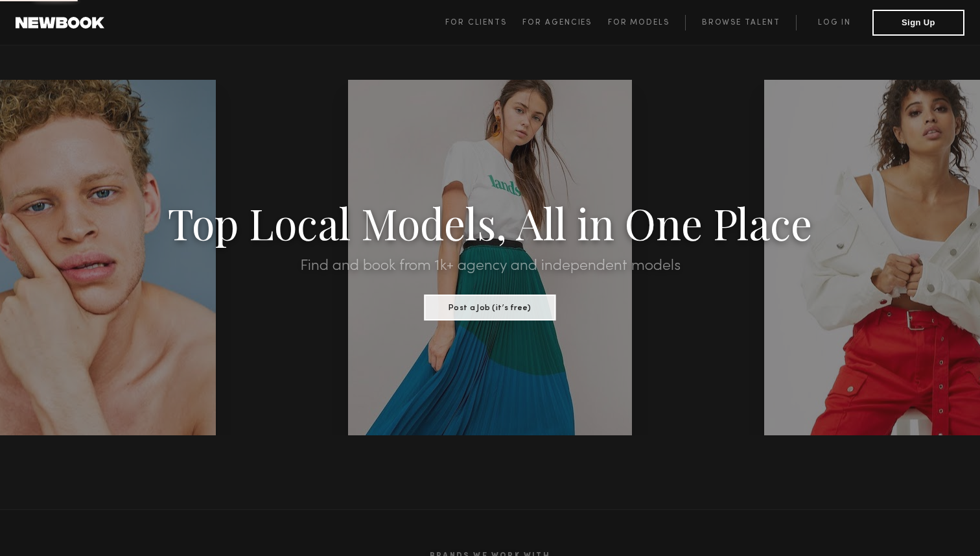 The width and height of the screenshot is (980, 556). What do you see at coordinates (476, 23) in the screenshot?
I see `span: For Clients` at bounding box center [476, 23].